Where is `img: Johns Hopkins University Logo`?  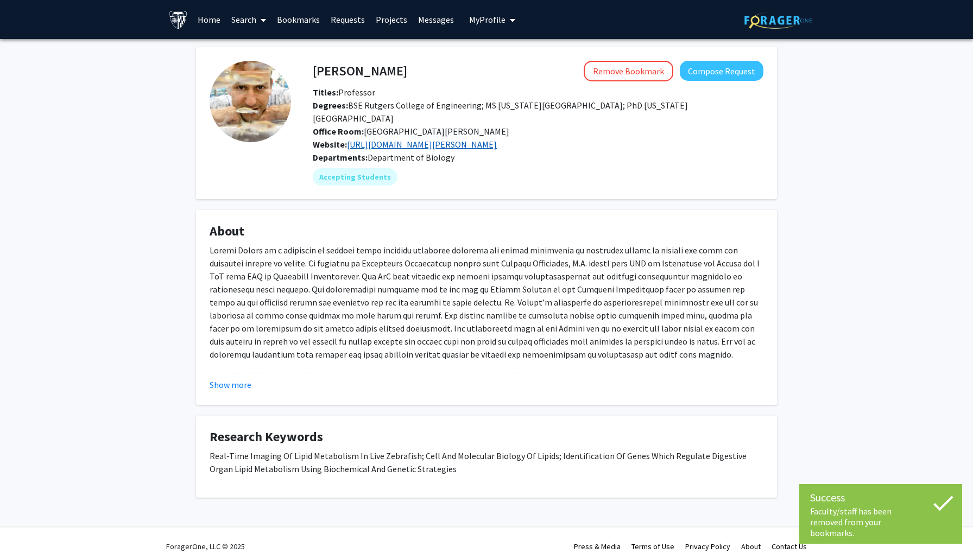
img: Johns Hopkins University Logo is located at coordinates (178, 20).